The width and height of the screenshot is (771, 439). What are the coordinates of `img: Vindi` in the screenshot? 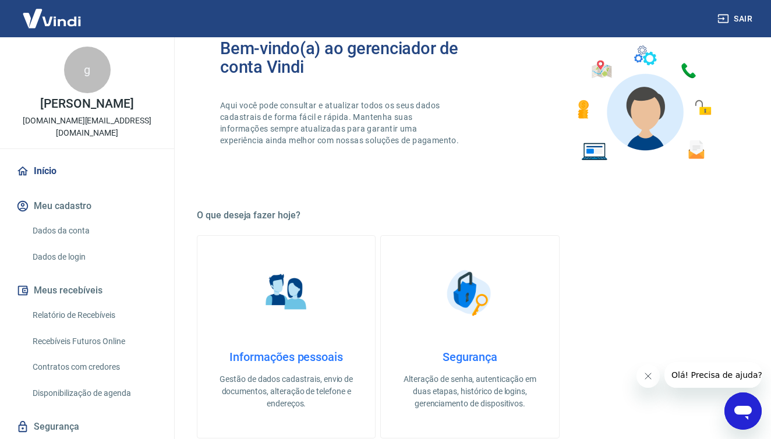 It's located at (52, 18).